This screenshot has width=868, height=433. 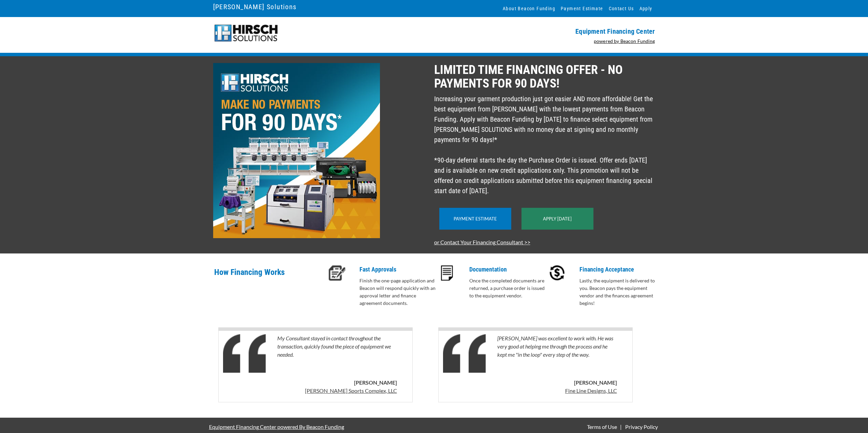 I want to click on a: or Contact Your Financing Consultant >>, so click(x=482, y=242).